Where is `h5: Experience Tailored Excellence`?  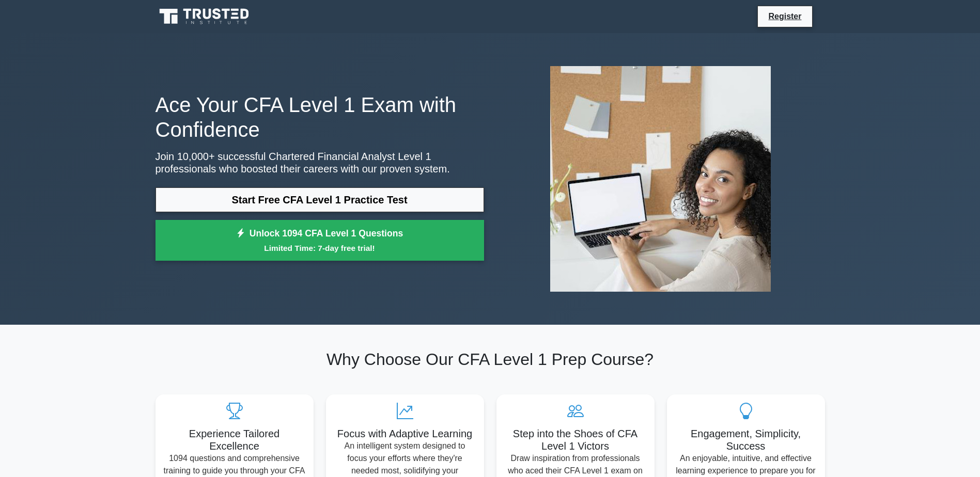 h5: Experience Tailored Excellence is located at coordinates (235, 440).